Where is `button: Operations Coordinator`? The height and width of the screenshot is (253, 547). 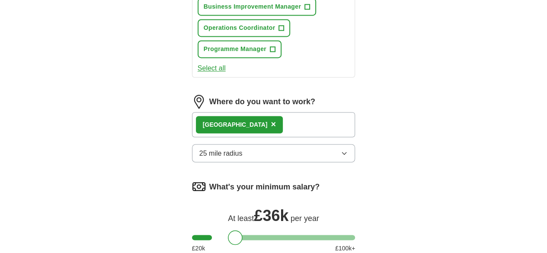 button: Operations Coordinator is located at coordinates (244, 28).